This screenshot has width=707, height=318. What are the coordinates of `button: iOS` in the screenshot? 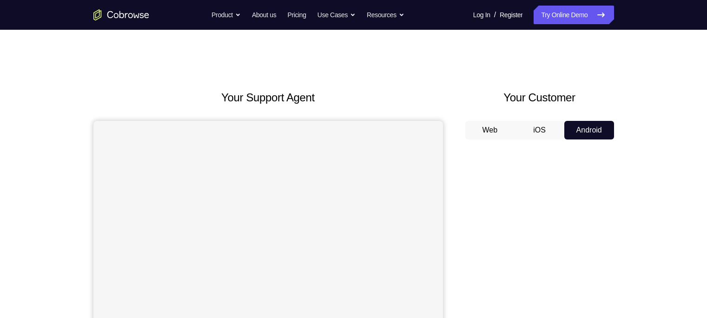 It's located at (539, 130).